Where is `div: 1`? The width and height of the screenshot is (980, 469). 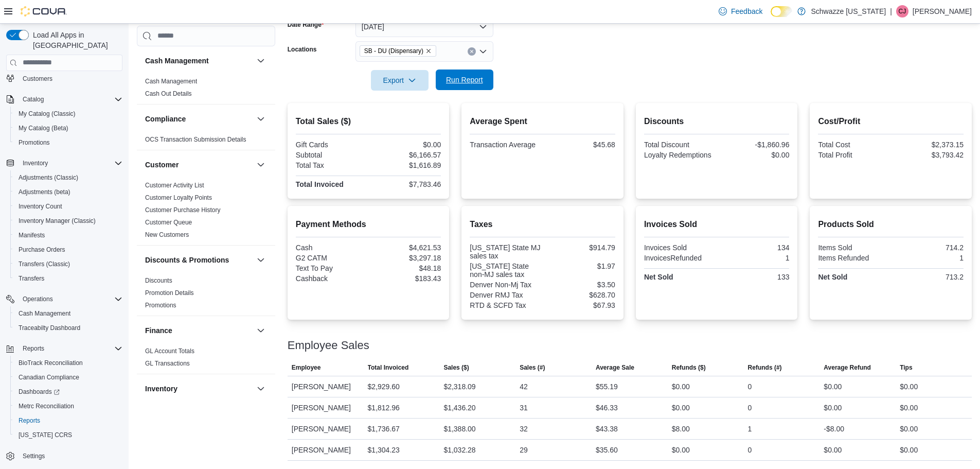 div: 1 is located at coordinates (754, 258).